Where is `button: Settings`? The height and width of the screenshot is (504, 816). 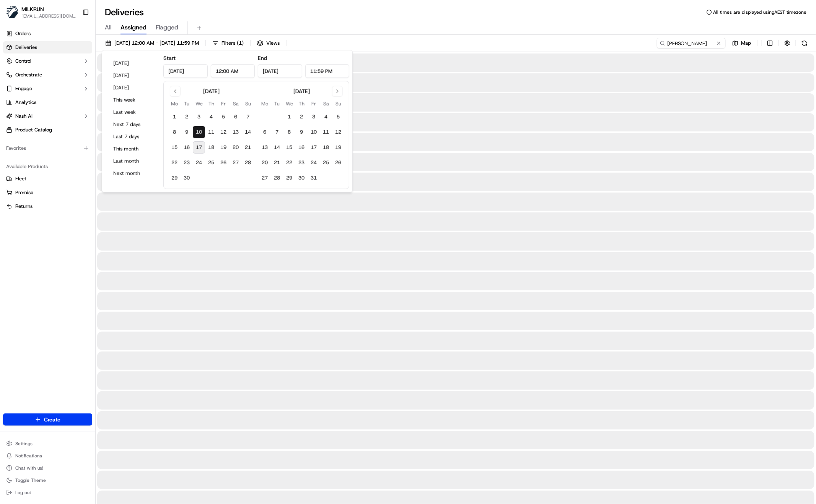 button: Settings is located at coordinates (47, 444).